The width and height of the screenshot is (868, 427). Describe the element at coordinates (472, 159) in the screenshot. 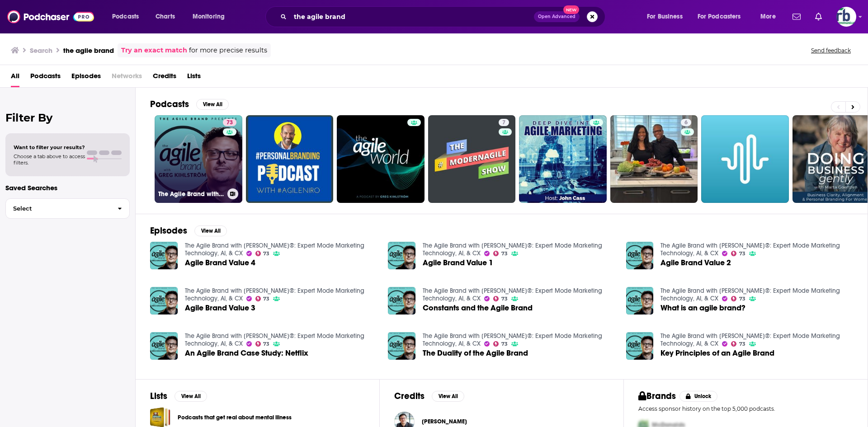

I see `a: 7` at that location.